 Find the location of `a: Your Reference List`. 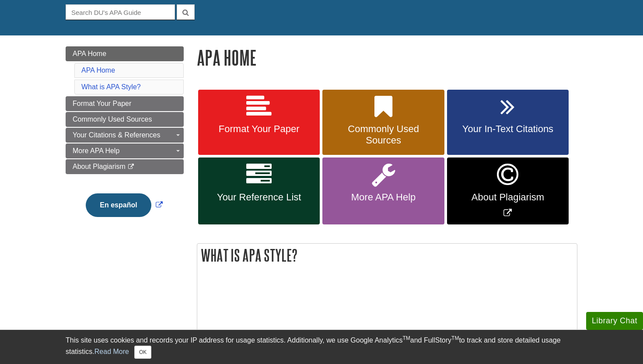

a: Your Reference List is located at coordinates (259, 191).